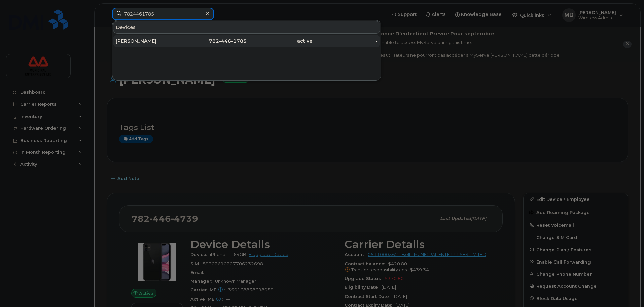 Image resolution: width=644 pixels, height=307 pixels. I want to click on span: 1785, so click(240, 41).